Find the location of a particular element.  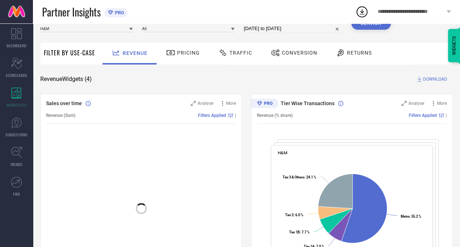

span: Returns is located at coordinates (359, 53).